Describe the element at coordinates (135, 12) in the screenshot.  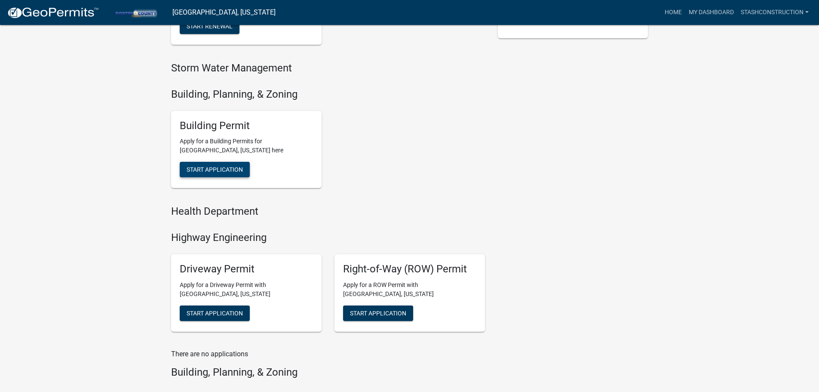
I see `img: Porter County, Indiana` at that location.